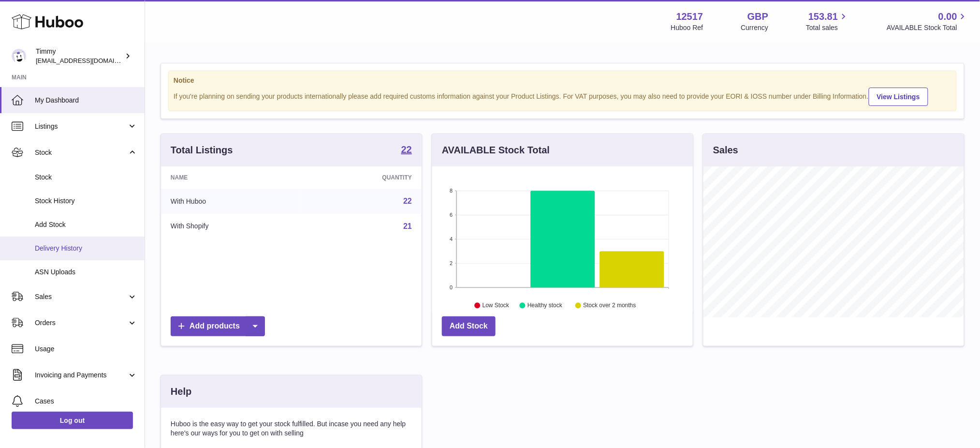  What do you see at coordinates (72, 421) in the screenshot?
I see `a: Log out` at bounding box center [72, 421].